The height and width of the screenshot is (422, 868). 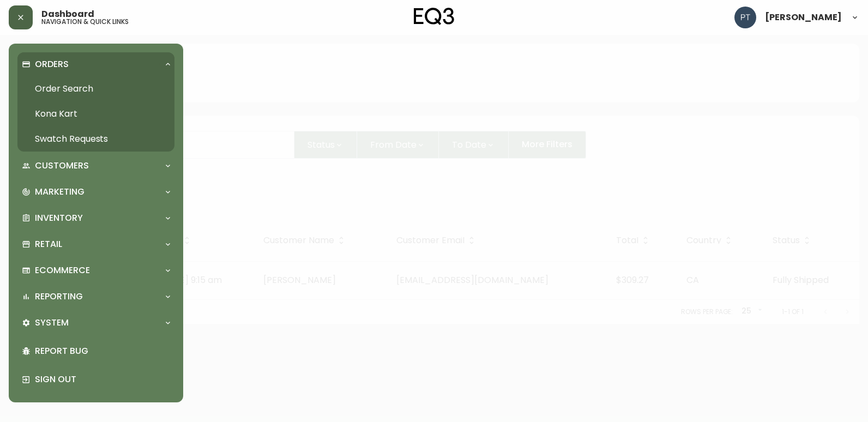 I want to click on div: Customers, so click(x=96, y=166).